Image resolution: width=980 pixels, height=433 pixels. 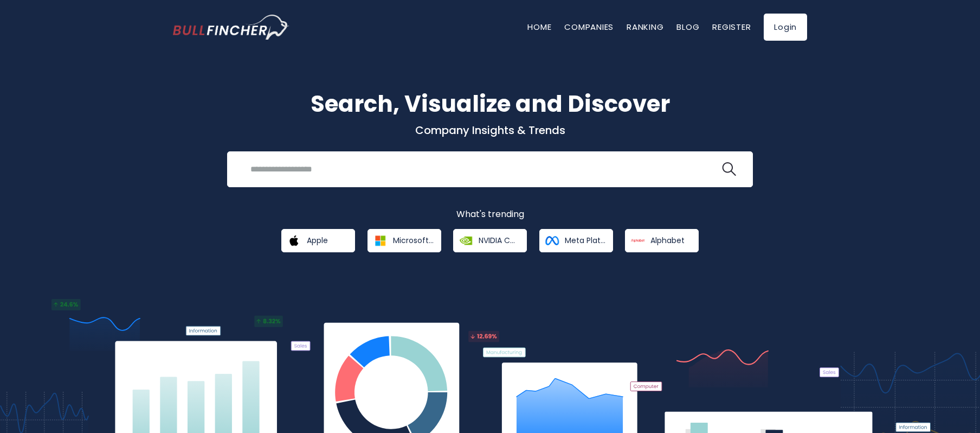 What do you see at coordinates (498, 240) in the screenshot?
I see `span: NVIDIA Corporation` at bounding box center [498, 240].